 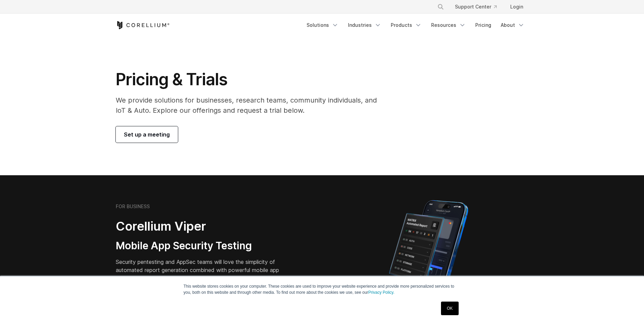 I want to click on h1: Pricing & Trials, so click(x=251, y=80).